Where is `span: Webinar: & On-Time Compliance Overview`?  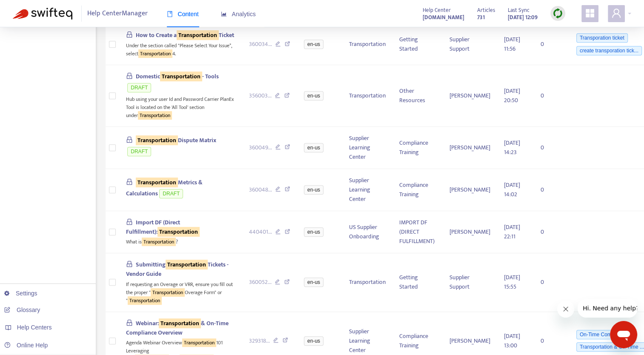
span: Webinar: & On-Time Compliance Overview is located at coordinates (178, 328).